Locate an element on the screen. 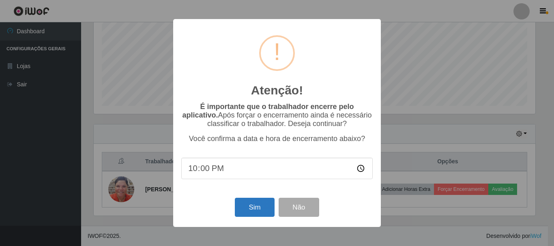 This screenshot has width=554, height=246. p: Após forçar o encerramento ainda é necessário classificar o trabalhador. Deseja continuar? is located at coordinates (277, 115).